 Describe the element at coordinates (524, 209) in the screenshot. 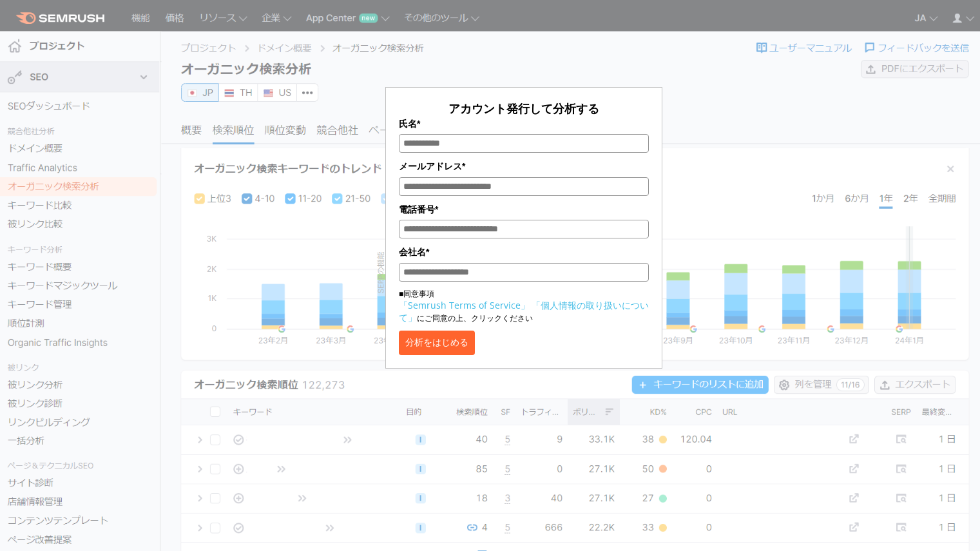

I see `label: 電話番号*` at that location.